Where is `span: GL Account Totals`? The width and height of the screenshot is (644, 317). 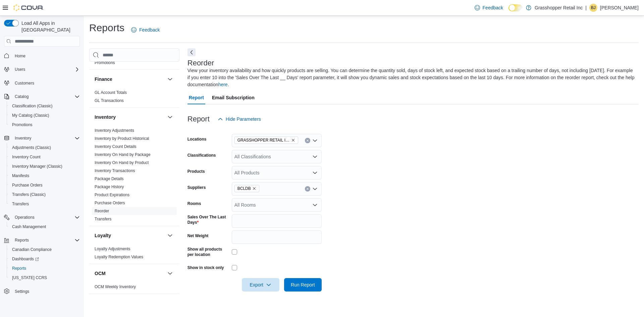
span: GL Account Totals is located at coordinates (110, 93).